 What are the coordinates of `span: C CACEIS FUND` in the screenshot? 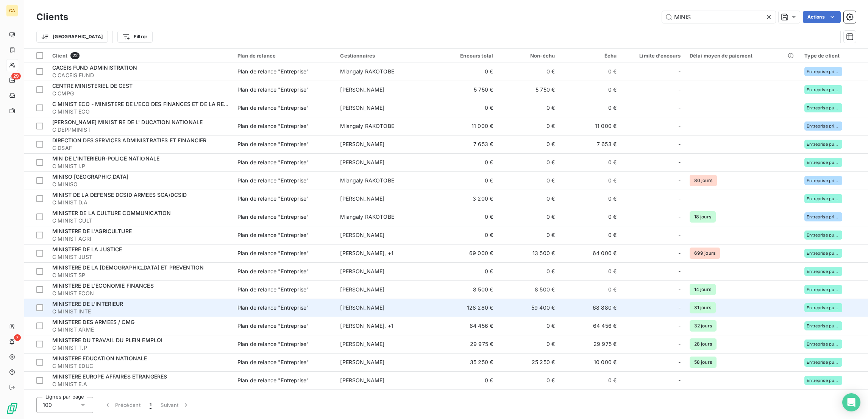 It's located at (140, 76).